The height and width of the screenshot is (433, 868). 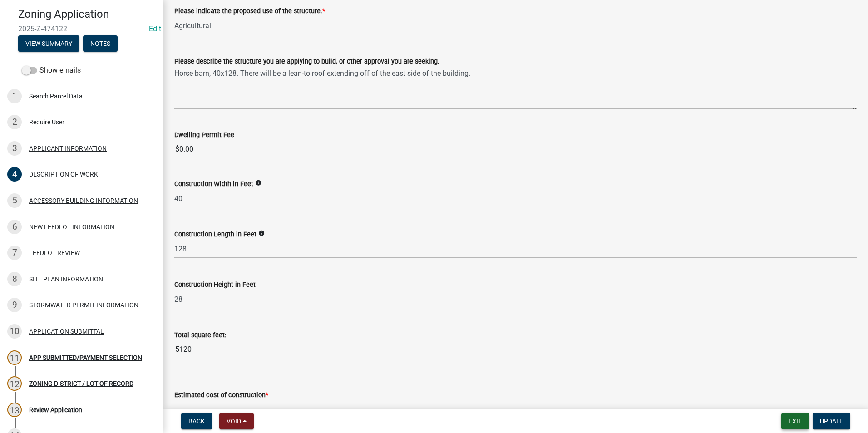 I want to click on div: APPLICATION SUBMITTAL, so click(x=67, y=331).